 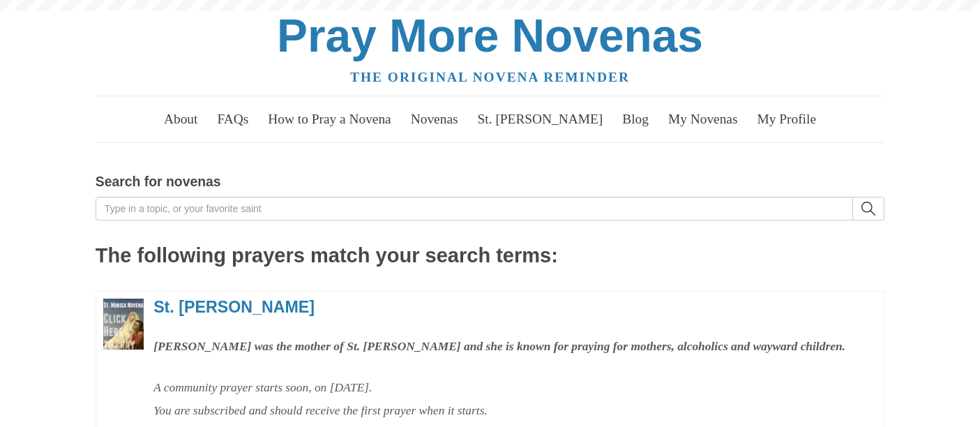 What do you see at coordinates (330, 119) in the screenshot?
I see `a: How to Pray a Novena` at bounding box center [330, 119].